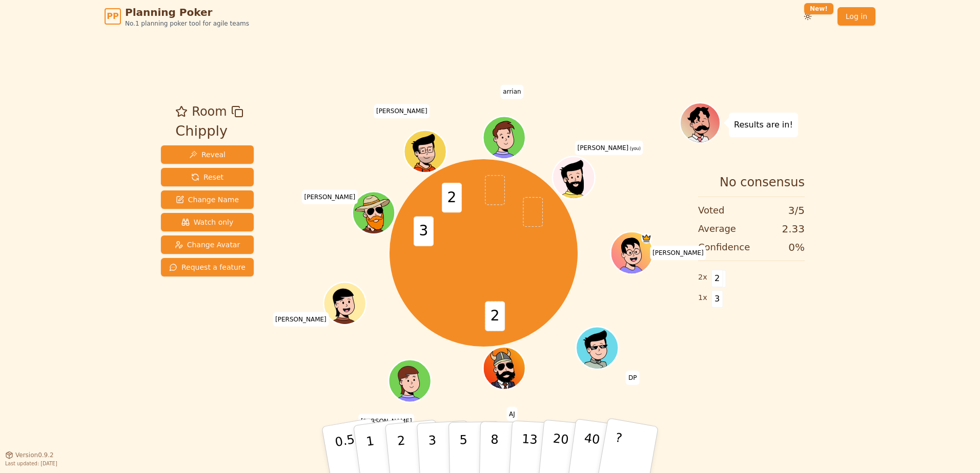  What do you see at coordinates (796, 248) in the screenshot?
I see `span: 0 %` at bounding box center [796, 248].